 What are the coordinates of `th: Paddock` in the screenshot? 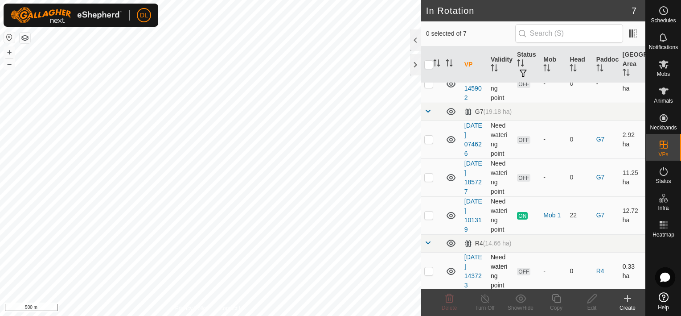 It's located at (606, 65).